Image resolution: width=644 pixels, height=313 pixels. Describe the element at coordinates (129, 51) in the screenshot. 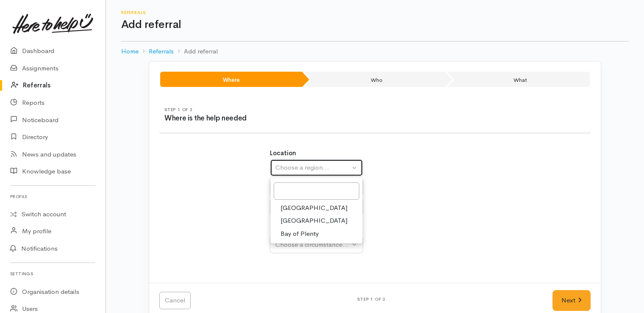

I see `a: Home` at that location.